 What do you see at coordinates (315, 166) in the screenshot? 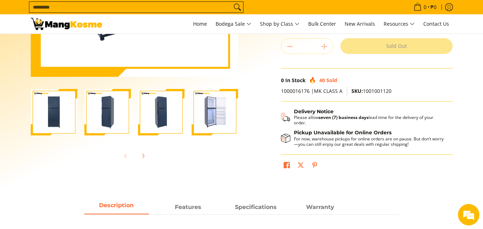
I see `a: Pin on Pinterest` at bounding box center [315, 166].